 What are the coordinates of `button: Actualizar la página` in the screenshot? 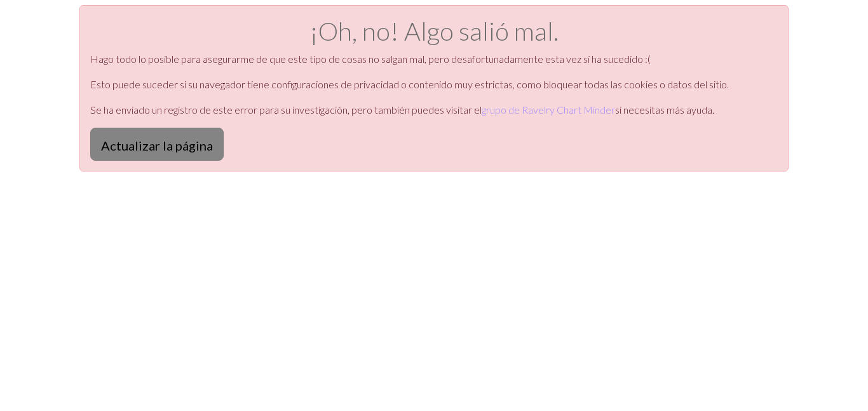 It's located at (157, 145).